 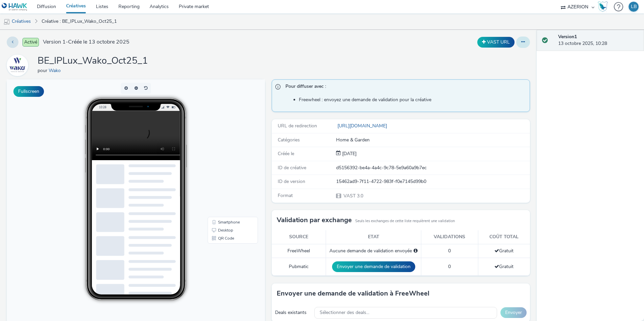 I want to click on h1: BE_IPLux_Wako_Oct25_1, so click(x=93, y=61).